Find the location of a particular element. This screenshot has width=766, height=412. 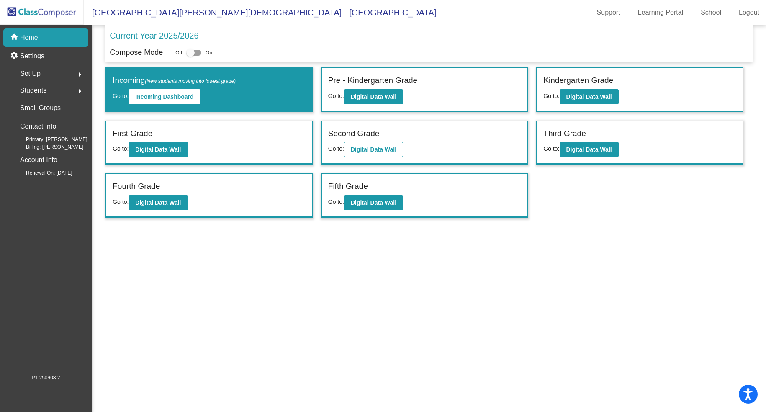

label: Second Grade is located at coordinates (354, 134).